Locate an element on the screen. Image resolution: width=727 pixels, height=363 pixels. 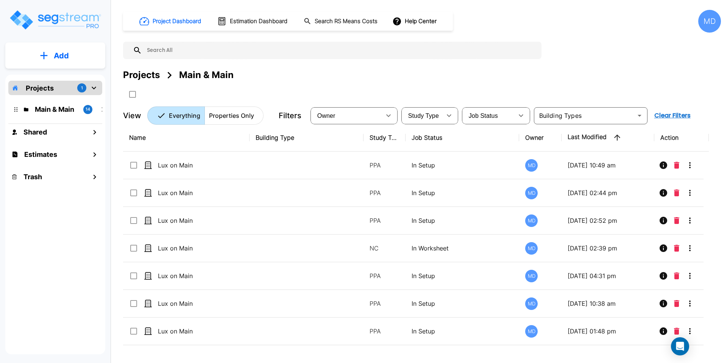
span: Study Type is located at coordinates (423, 115).